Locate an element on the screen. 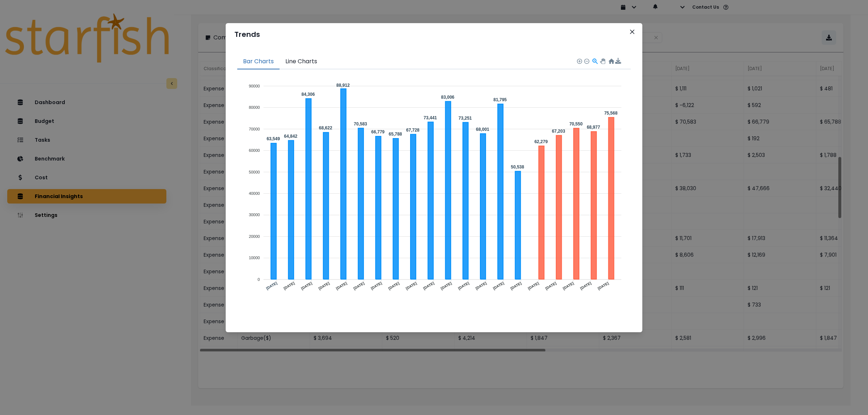  header: Trends is located at coordinates (434, 34).